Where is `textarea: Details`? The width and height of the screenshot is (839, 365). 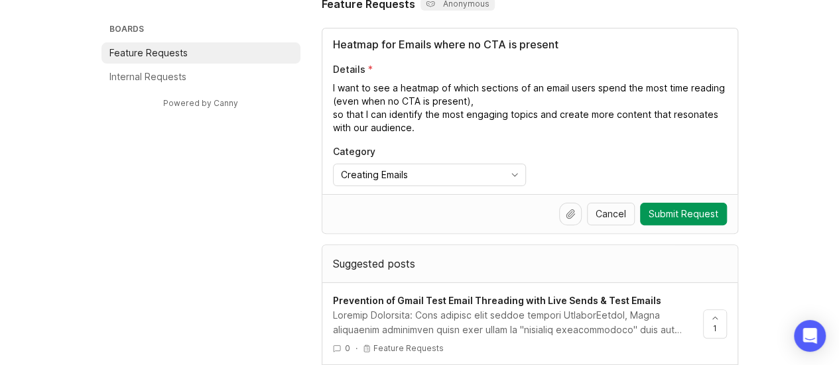 textarea: Details is located at coordinates (530, 108).